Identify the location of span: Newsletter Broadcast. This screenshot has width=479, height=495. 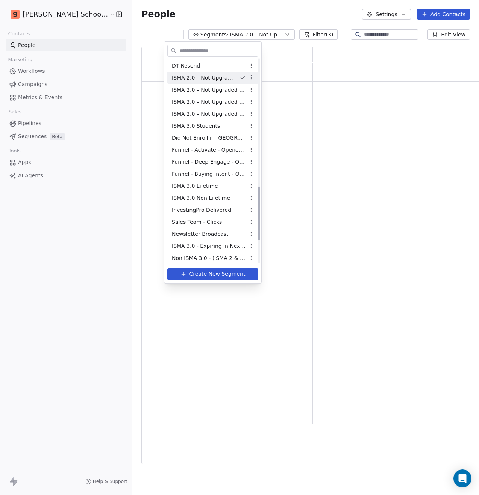
(200, 234).